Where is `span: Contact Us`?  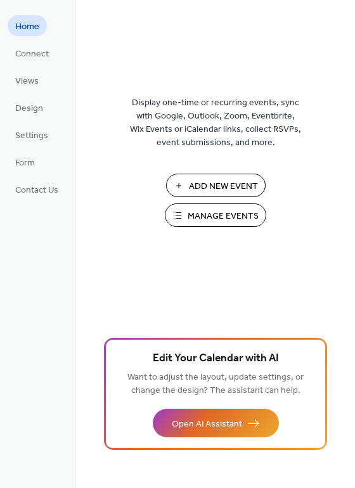
span: Contact Us is located at coordinates (37, 190).